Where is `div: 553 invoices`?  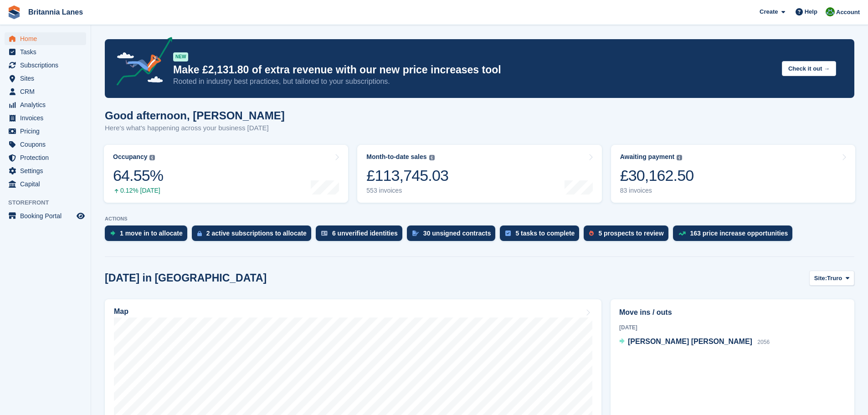
div: 553 invoices is located at coordinates (407, 191).